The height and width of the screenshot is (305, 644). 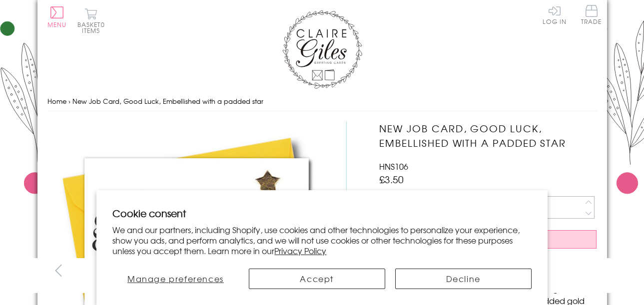 I want to click on a: Log In, so click(x=554, y=15).